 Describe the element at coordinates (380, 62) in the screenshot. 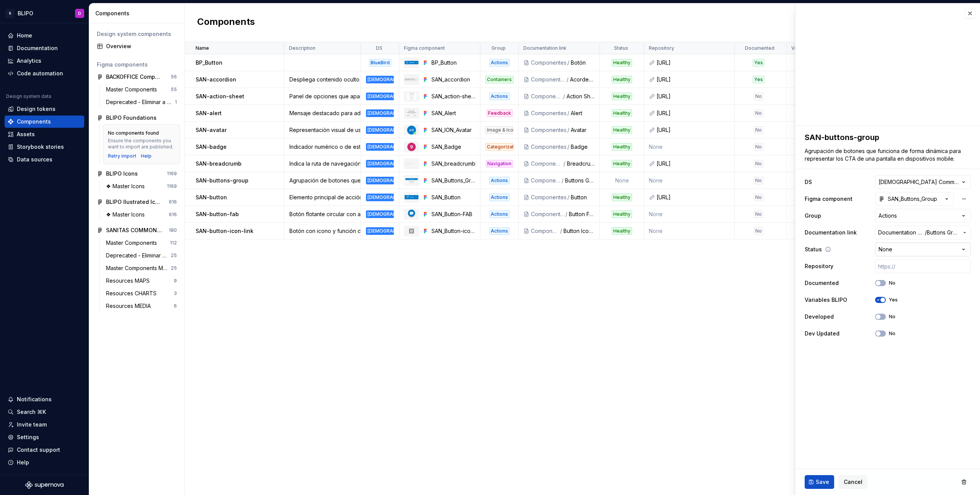

I see `div: BlueBird` at that location.